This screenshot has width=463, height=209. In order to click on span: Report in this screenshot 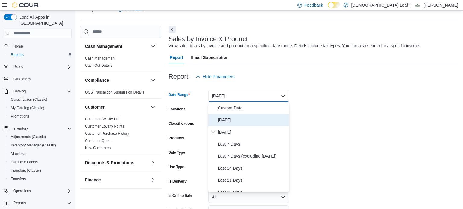, I will do `click(176, 58)`.